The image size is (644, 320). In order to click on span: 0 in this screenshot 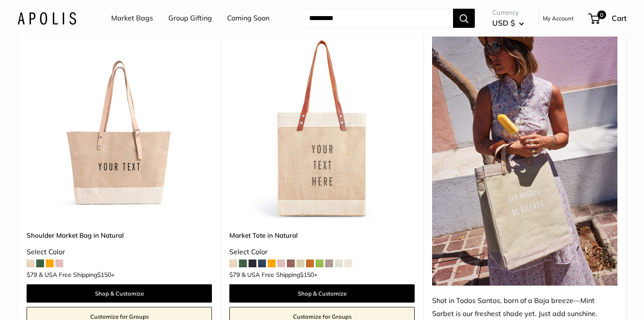, I will do `click(602, 15)`.